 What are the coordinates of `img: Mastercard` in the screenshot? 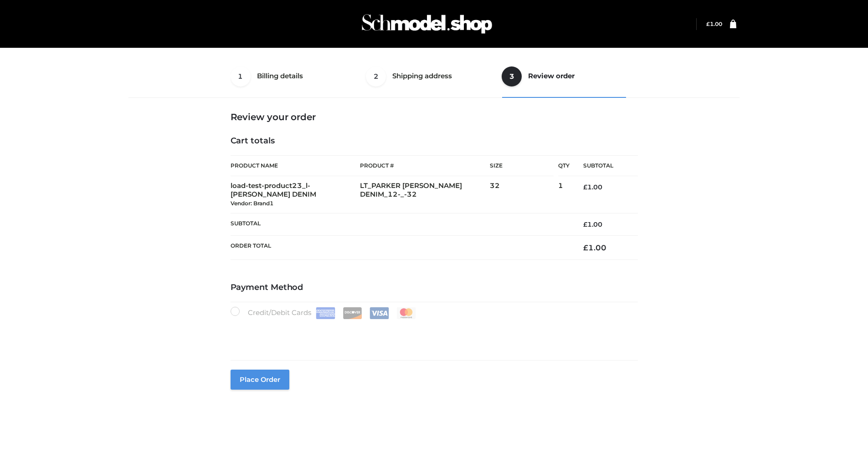 It's located at (406, 313).